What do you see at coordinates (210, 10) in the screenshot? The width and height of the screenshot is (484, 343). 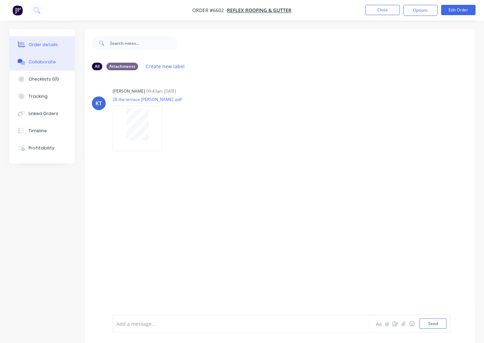 I see `span: Order #6602 -` at bounding box center [210, 10].